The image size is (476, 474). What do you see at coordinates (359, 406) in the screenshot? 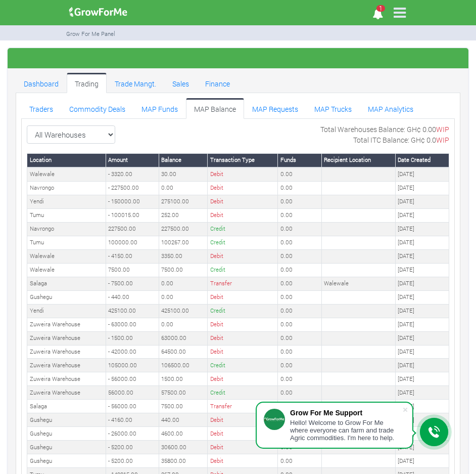
I see `td: Zuweira` at bounding box center [359, 406].